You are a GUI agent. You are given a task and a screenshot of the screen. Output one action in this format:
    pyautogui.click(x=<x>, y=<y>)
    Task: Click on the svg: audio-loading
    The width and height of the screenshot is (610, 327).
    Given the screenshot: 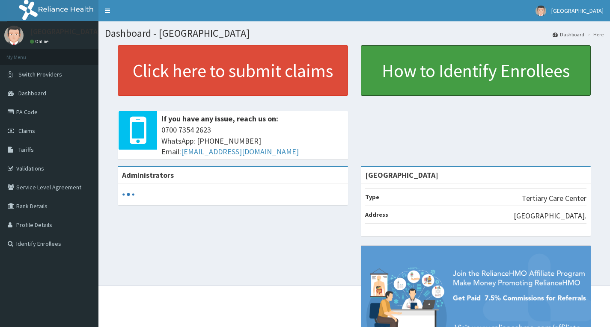 What is the action you would take?
    pyautogui.click(x=128, y=195)
    